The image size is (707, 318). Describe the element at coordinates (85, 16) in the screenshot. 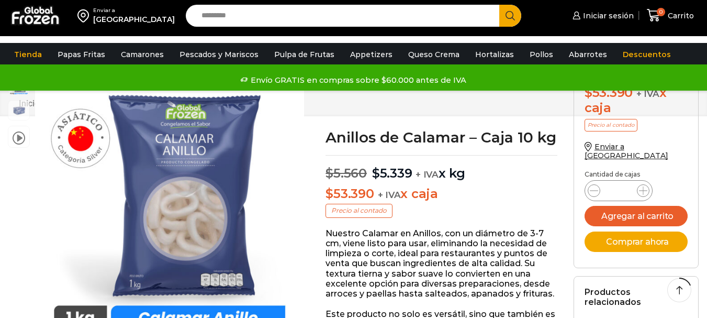

I see `img: address-field-icon.svg` at that location.